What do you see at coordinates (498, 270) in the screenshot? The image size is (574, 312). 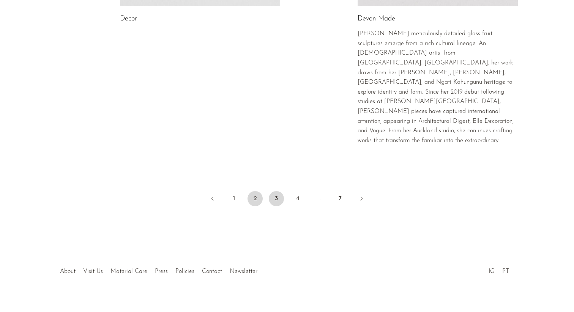 I see `ul: Social Medias` at bounding box center [498, 270].